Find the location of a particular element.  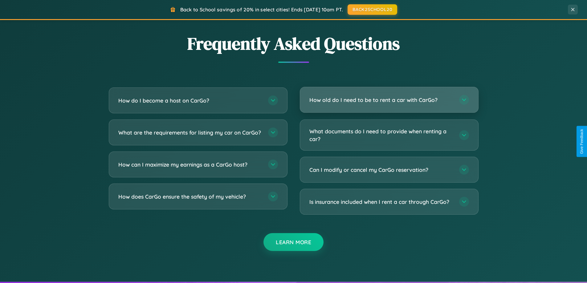

h3: What are the requirements for listing my car on CarGo? is located at coordinates (190, 132).